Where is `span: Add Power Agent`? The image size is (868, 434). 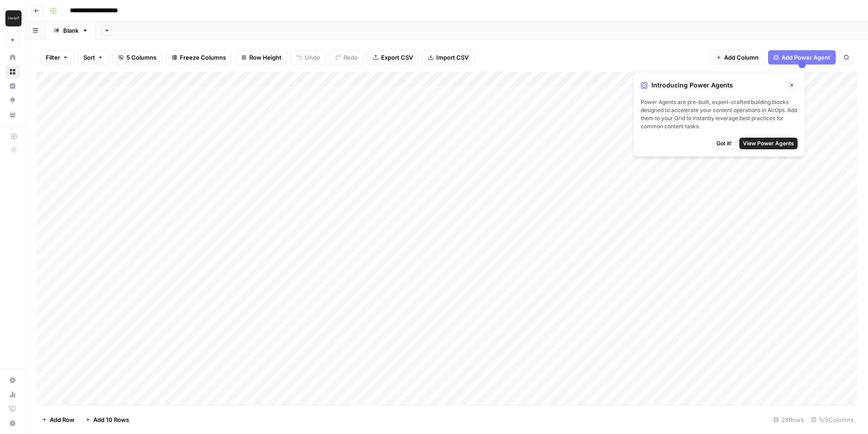
span: Add Power Agent is located at coordinates (805, 57).